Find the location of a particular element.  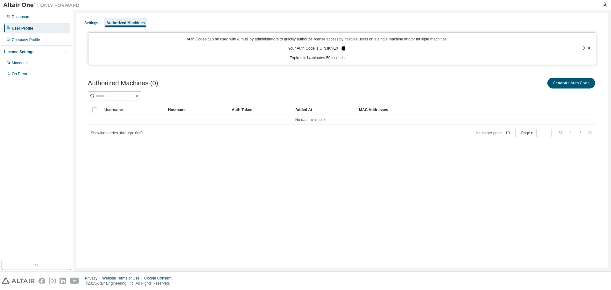

img: instagram.svg is located at coordinates (52, 281).